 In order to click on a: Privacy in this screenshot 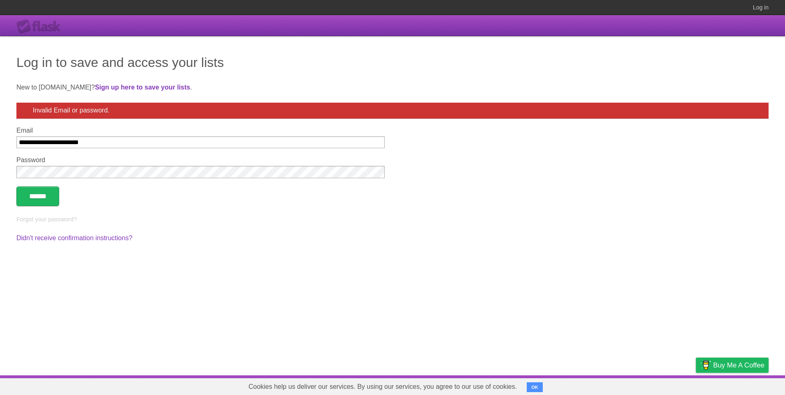, I will do `click(696, 385)`.